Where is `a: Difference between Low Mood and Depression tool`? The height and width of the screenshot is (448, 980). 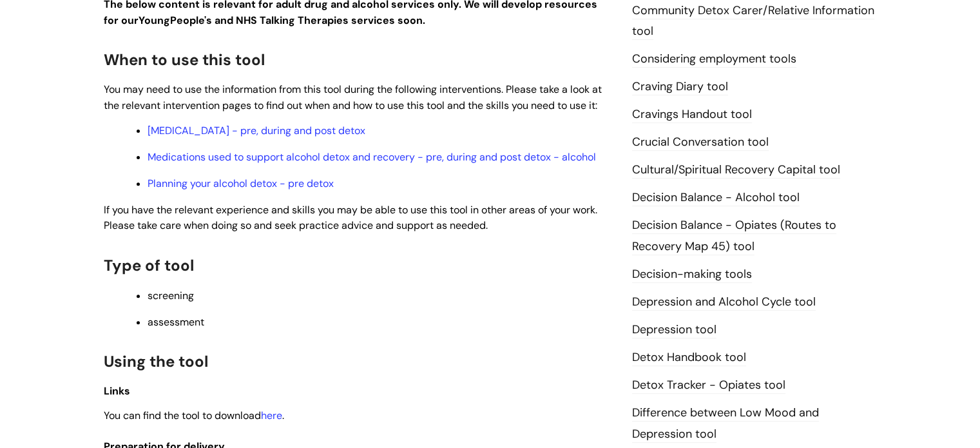 a: Difference between Low Mood and Depression tool is located at coordinates (725, 423).